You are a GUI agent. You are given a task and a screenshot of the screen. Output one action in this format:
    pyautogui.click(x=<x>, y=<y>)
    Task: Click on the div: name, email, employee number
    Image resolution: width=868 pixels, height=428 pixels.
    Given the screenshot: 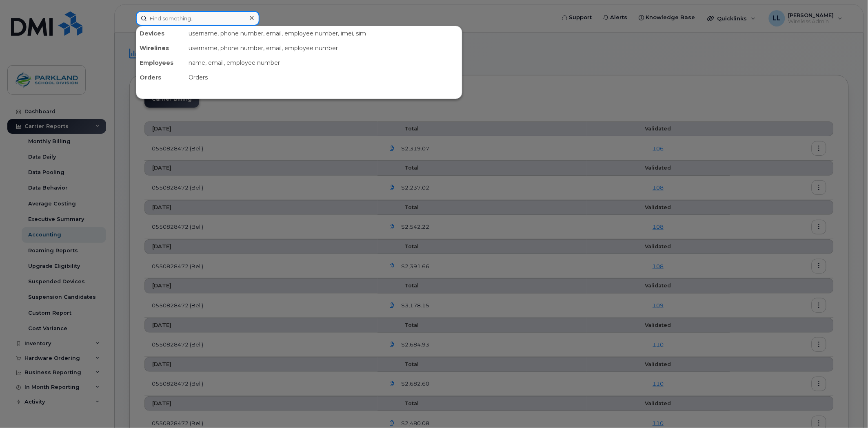 What is the action you would take?
    pyautogui.click(x=324, y=63)
    